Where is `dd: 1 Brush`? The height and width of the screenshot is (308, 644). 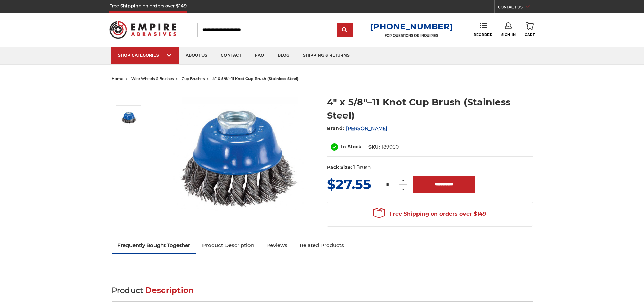 dd: 1 Brush is located at coordinates (362, 167).